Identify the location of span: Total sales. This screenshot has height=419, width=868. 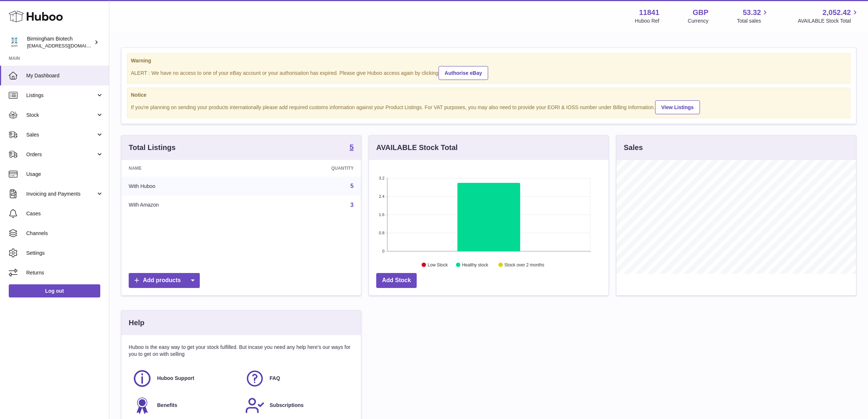
(753, 21).